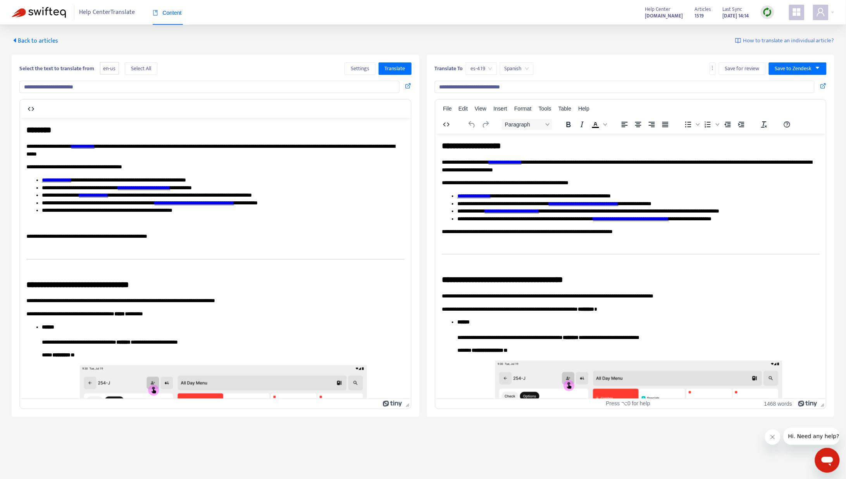 The image size is (846, 479). Describe the element at coordinates (447, 108) in the screenshot. I see `span: File` at that location.